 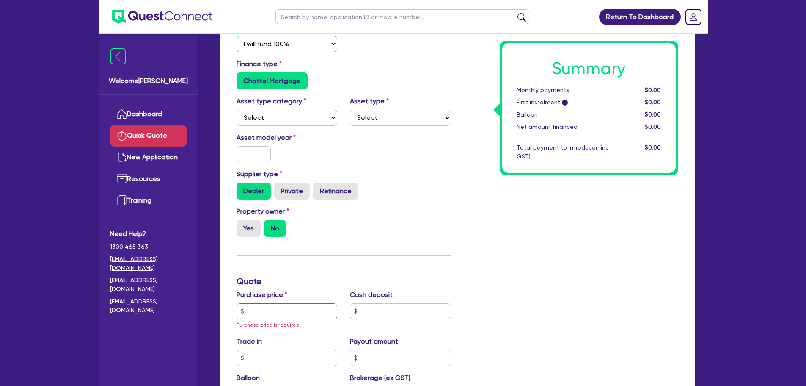 What do you see at coordinates (263, 211) in the screenshot?
I see `label: Property owner` at bounding box center [263, 211].